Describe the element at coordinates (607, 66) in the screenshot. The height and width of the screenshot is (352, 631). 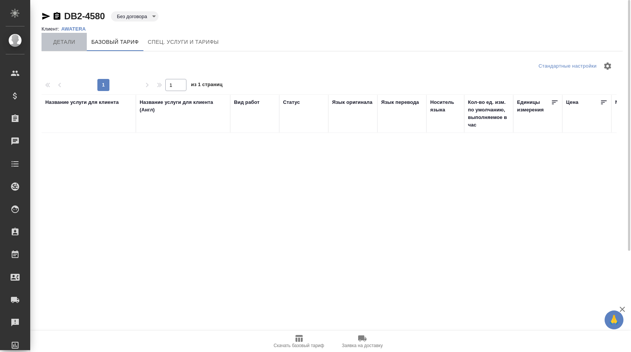
I see `span: Настроить таблицу` at that location.